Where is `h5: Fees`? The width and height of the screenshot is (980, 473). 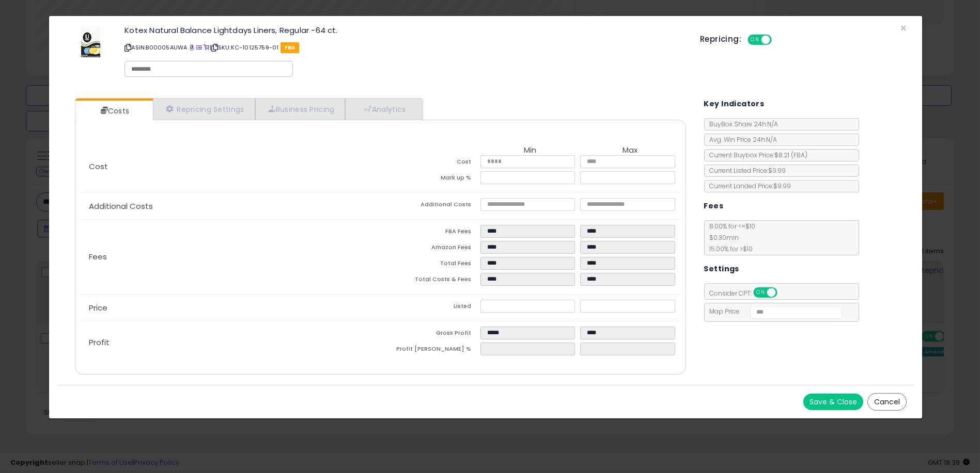 h5: Fees is located at coordinates (714, 206).